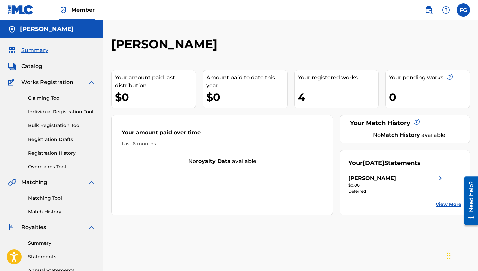  What do you see at coordinates (338, 78) in the screenshot?
I see `div: Your registered works` at bounding box center [338, 78].